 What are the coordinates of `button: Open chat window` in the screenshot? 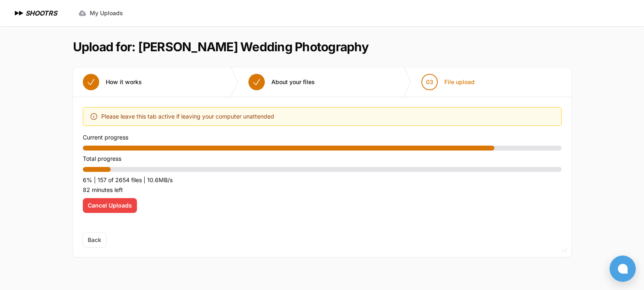 It's located at (623, 268).